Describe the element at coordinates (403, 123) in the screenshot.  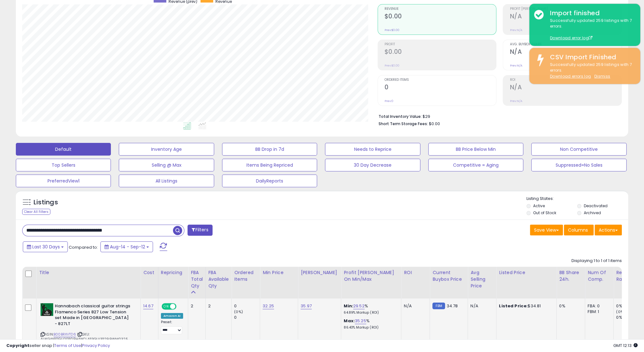
I see `b: Short Term Storage Fees:` at that location.